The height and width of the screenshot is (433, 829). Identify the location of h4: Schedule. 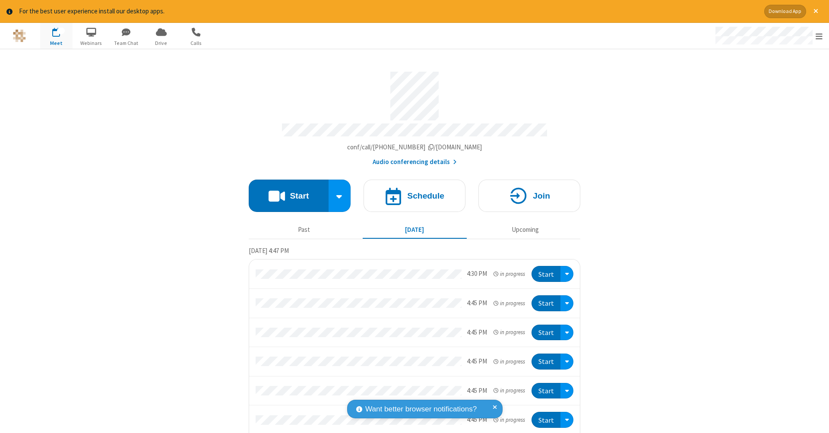
(426, 196).